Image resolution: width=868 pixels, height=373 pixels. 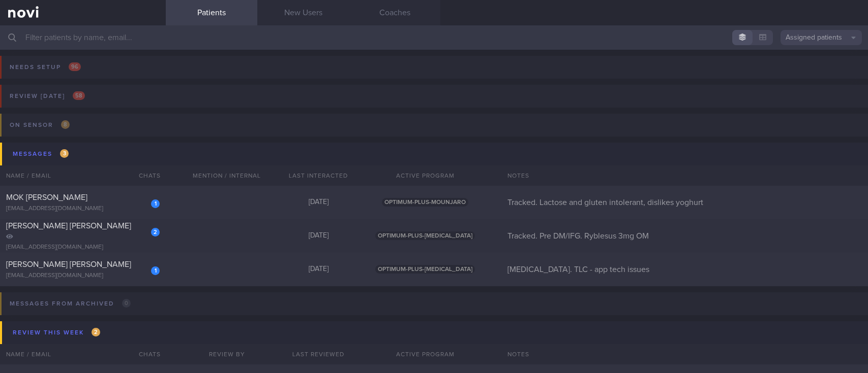 I want to click on div: Tracked. Lactose and gluten intolerant, dislikes yoghurt, so click(x=685, y=202).